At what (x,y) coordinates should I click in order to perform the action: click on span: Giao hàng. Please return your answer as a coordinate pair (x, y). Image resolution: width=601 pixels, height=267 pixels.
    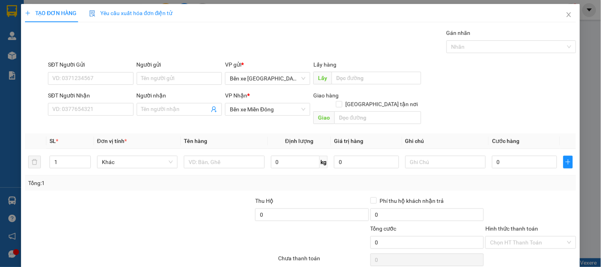
    Looking at the image, I should click on (326, 95).